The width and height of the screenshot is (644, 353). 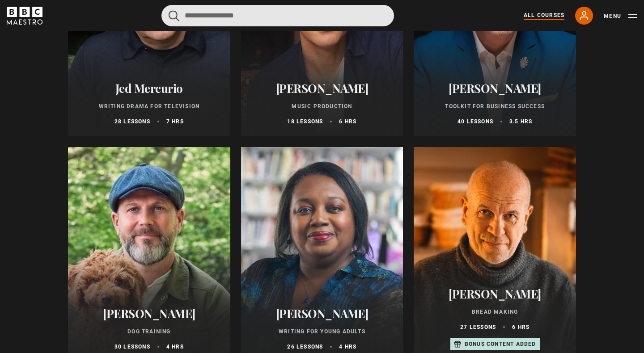 I want to click on p: Bonus content added, so click(x=500, y=344).